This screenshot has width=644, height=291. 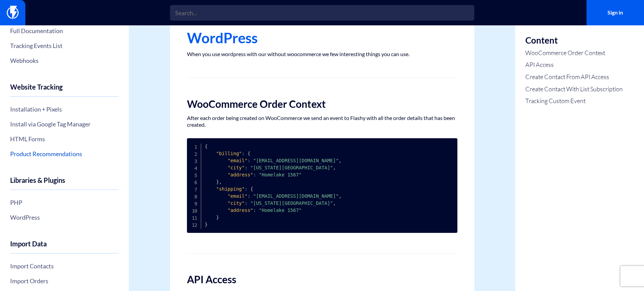 What do you see at coordinates (448, 145) in the screenshot?
I see `button: Copy` at bounding box center [448, 145].